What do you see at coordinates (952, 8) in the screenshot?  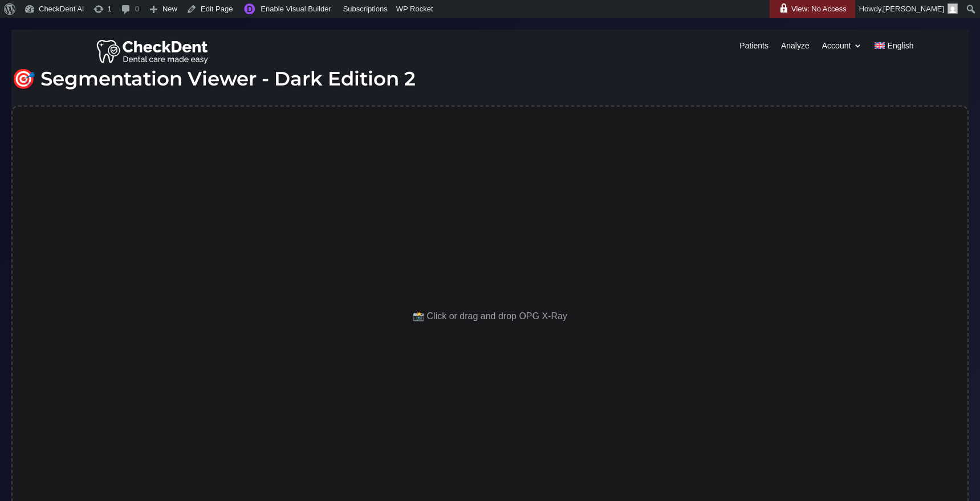 I see `img: Arnav Saha` at bounding box center [952, 8].